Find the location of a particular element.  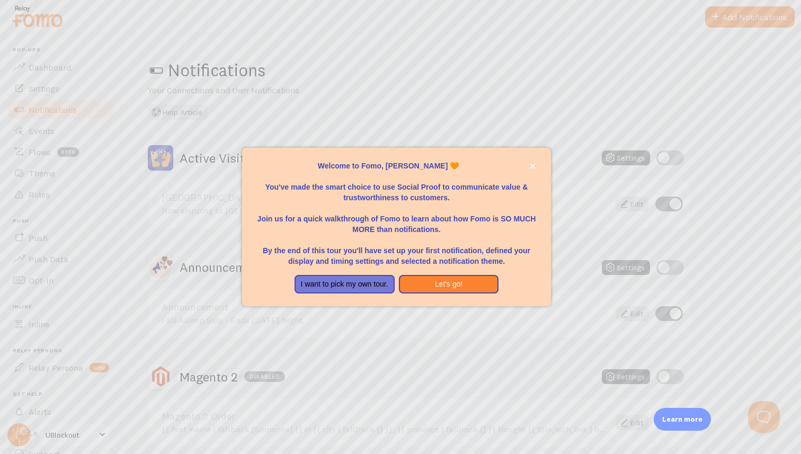

button: I want to pick my own tour. is located at coordinates (344, 284).